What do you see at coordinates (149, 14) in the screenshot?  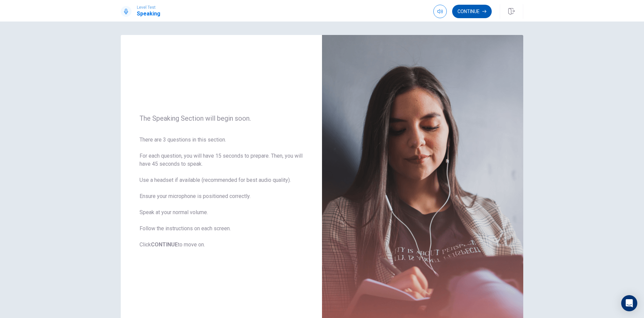 I see `h1: Speaking` at bounding box center [149, 14].